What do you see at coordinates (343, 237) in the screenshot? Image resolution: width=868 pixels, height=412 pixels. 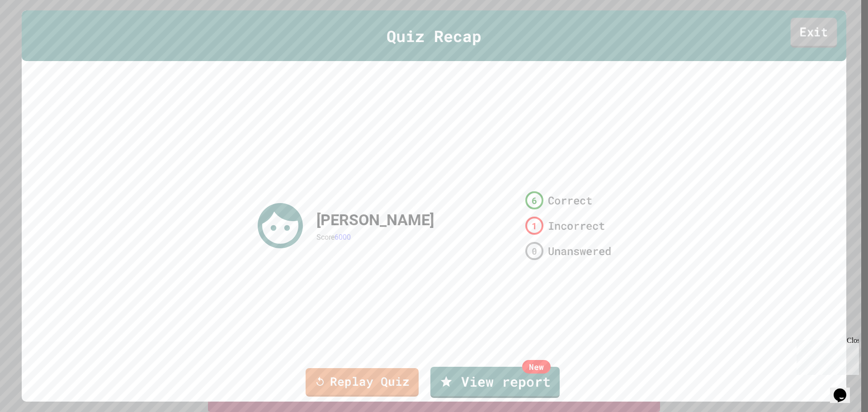 I see `span: 6000` at bounding box center [343, 237].